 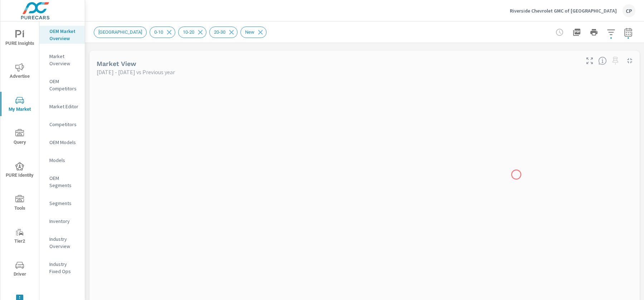 What do you see at coordinates (64, 107) in the screenshot?
I see `p: Market Editor` at bounding box center [64, 107].